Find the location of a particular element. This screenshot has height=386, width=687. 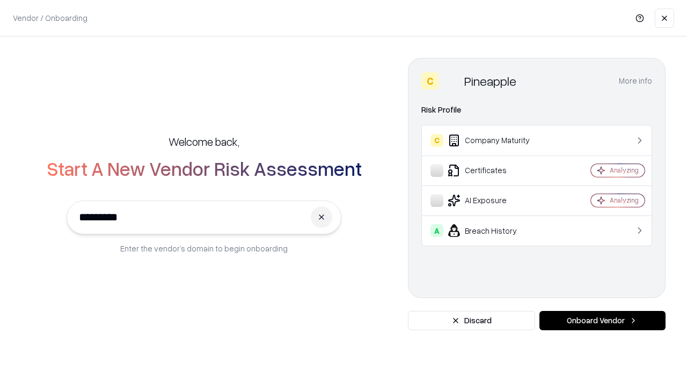

div: AI Exposure is located at coordinates (494, 201).